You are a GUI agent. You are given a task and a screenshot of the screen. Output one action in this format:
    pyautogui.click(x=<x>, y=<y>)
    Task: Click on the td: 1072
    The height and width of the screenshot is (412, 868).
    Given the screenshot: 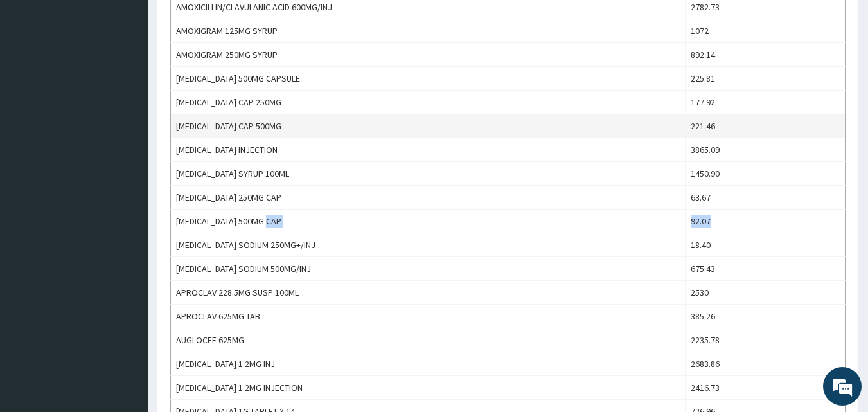 What is the action you would take?
    pyautogui.click(x=765, y=31)
    